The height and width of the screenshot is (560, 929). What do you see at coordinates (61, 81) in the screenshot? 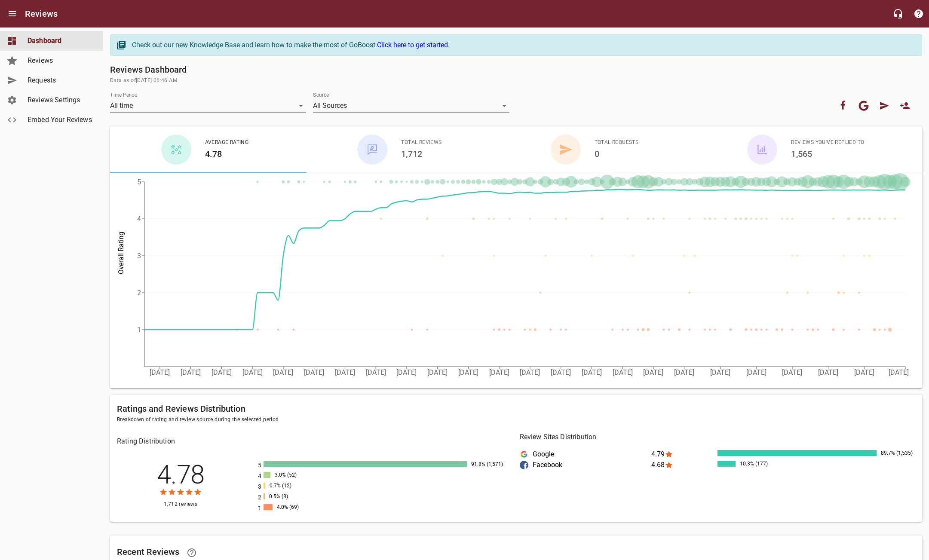
I see `span: Requests` at bounding box center [61, 81].